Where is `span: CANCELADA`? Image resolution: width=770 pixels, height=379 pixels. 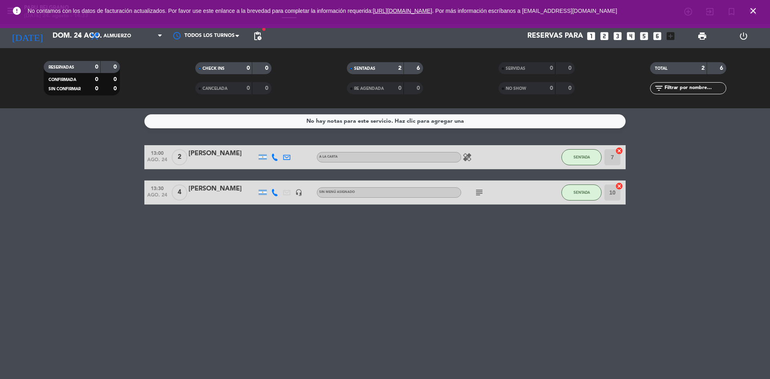
span: CANCELADA is located at coordinates (215, 89).